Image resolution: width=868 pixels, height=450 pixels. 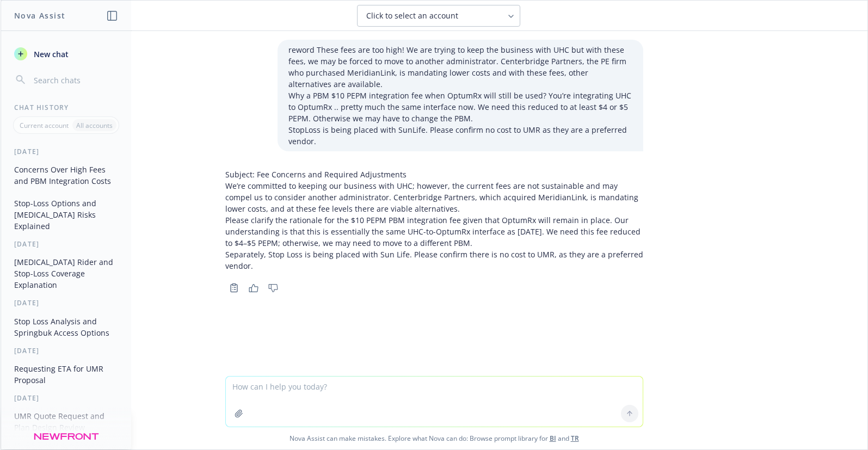 What do you see at coordinates (575, 438) in the screenshot?
I see `a: TR` at bounding box center [575, 438].